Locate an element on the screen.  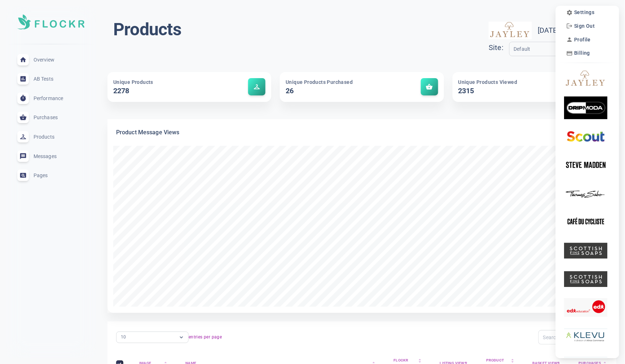
button: Billing is located at coordinates (578, 54).